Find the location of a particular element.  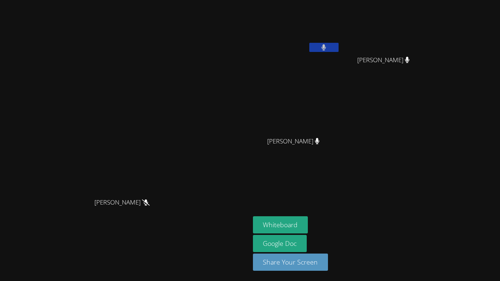

a: Google Doc is located at coordinates (280, 243).